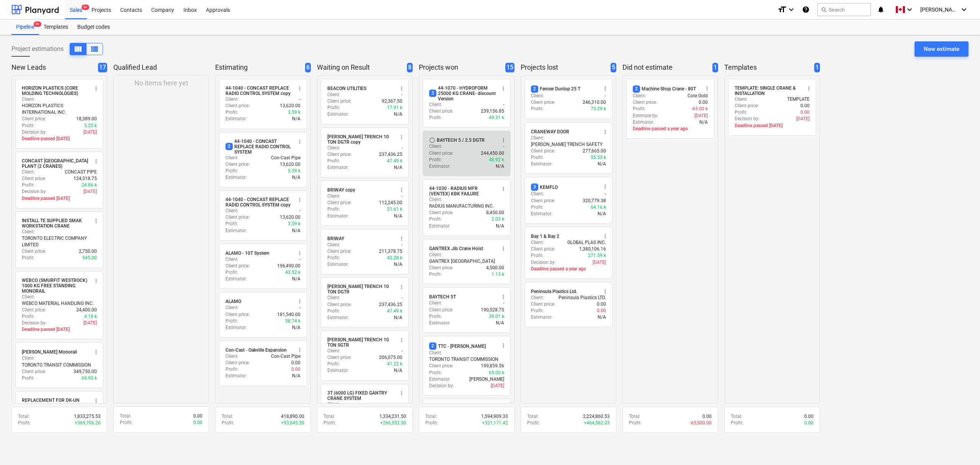 This screenshot has width=980, height=465. Describe the element at coordinates (308, 68) in the screenshot. I see `span: 6` at that location.